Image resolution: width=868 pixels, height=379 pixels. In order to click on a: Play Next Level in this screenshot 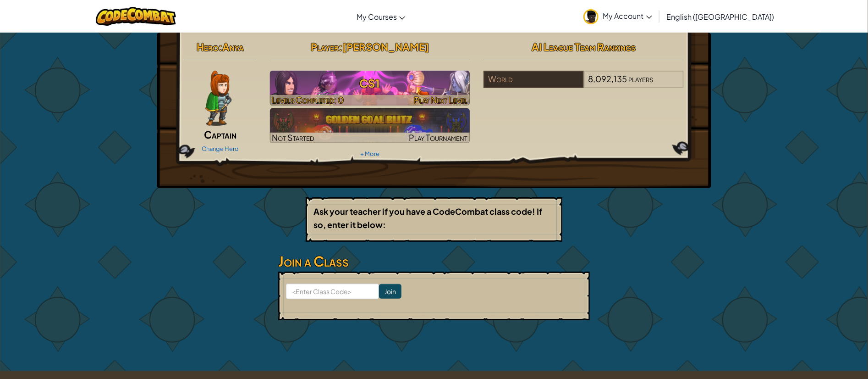, I will do `click(370, 88)`.